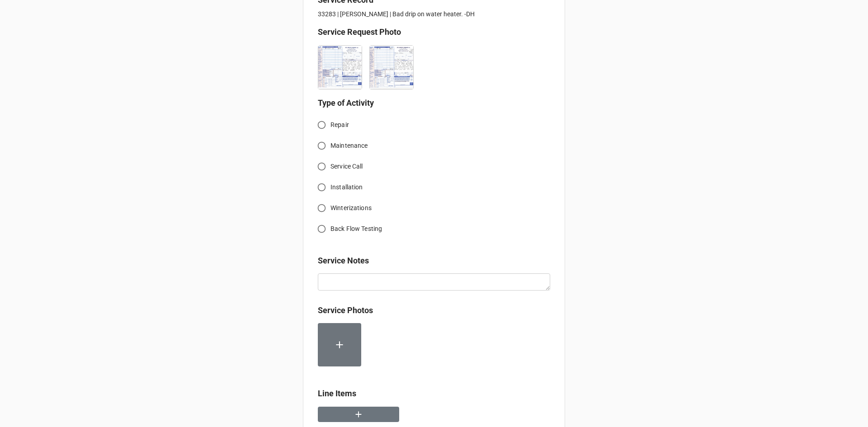 This screenshot has height=427, width=868. Describe the element at coordinates (359, 32) in the screenshot. I see `b: Service Request Photo` at that location.